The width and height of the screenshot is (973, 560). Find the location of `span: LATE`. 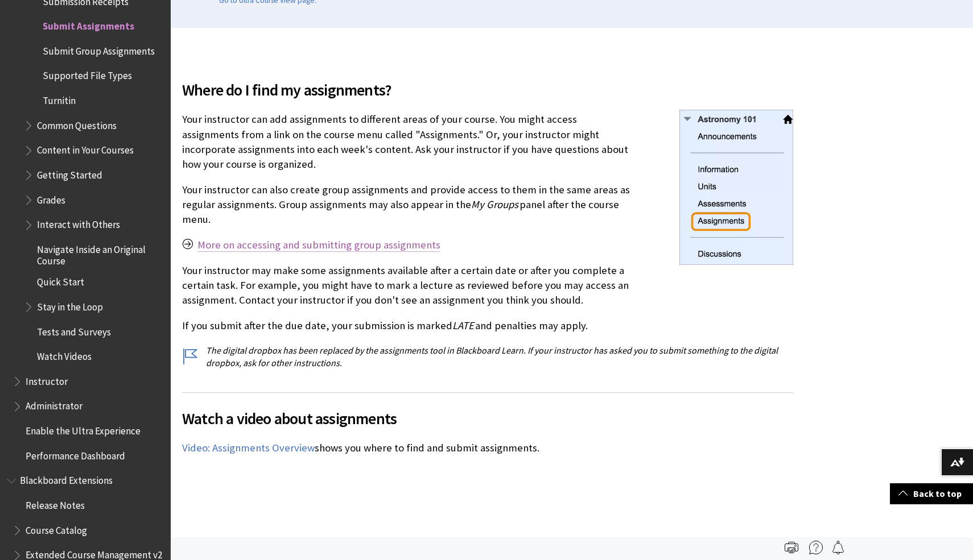

span: LATE is located at coordinates (463, 325).